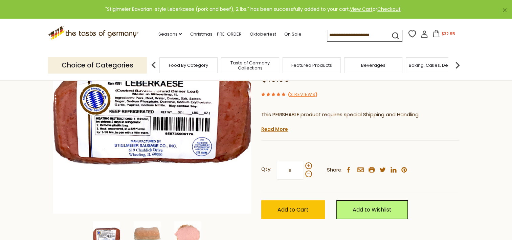  Describe the element at coordinates (458, 65) in the screenshot. I see `img: next arrow` at that location.